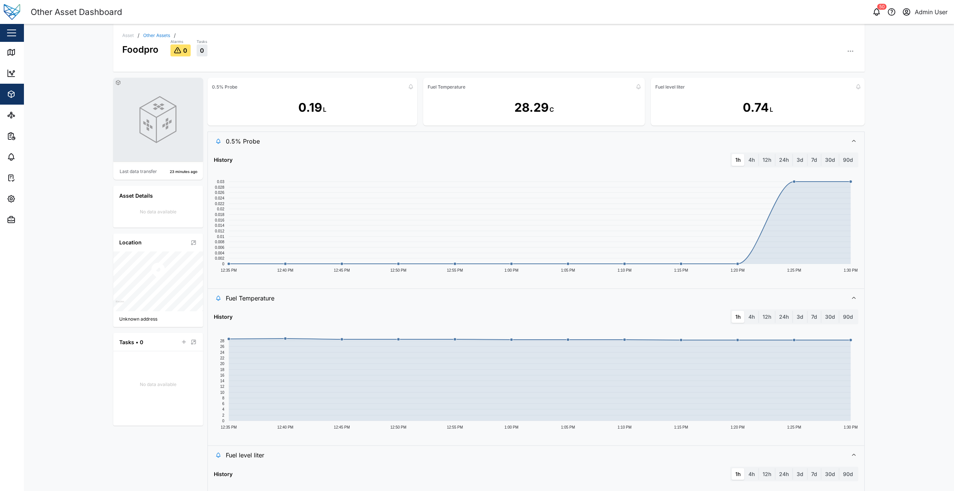 This screenshot has height=491, width=954. I want to click on text: 0.026, so click(219, 192).